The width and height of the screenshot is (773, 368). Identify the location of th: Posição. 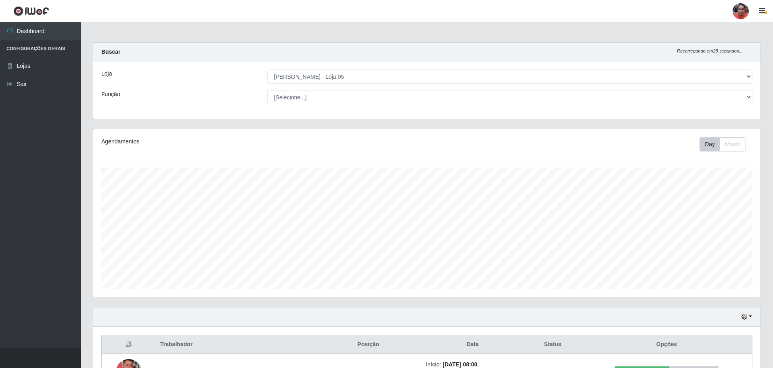
(368, 344).